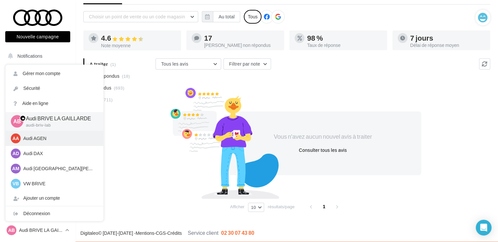 The width and height of the screenshot is (498, 242). Describe the element at coordinates (54, 88) in the screenshot. I see `a: Sécurité` at that location.